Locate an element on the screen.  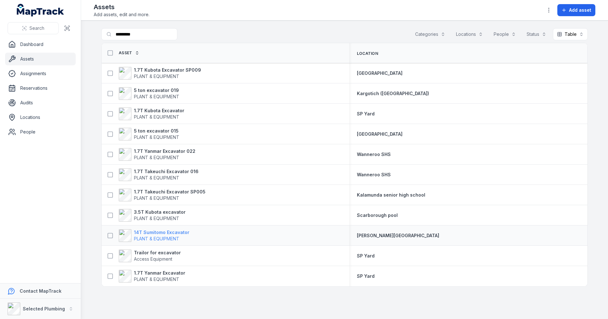
h2: Assets is located at coordinates (122, 7).